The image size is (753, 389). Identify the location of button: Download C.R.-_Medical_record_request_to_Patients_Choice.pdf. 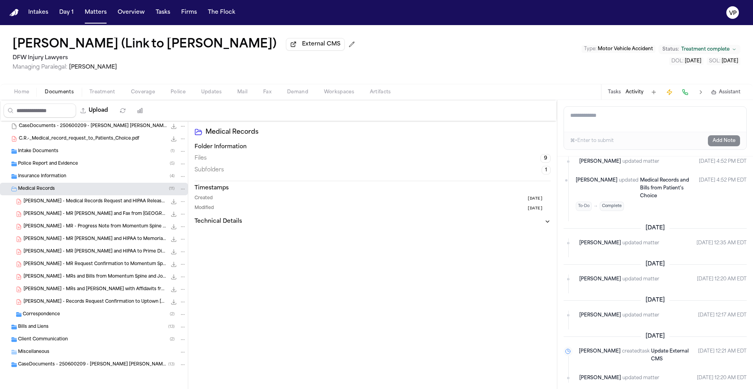
(174, 139).